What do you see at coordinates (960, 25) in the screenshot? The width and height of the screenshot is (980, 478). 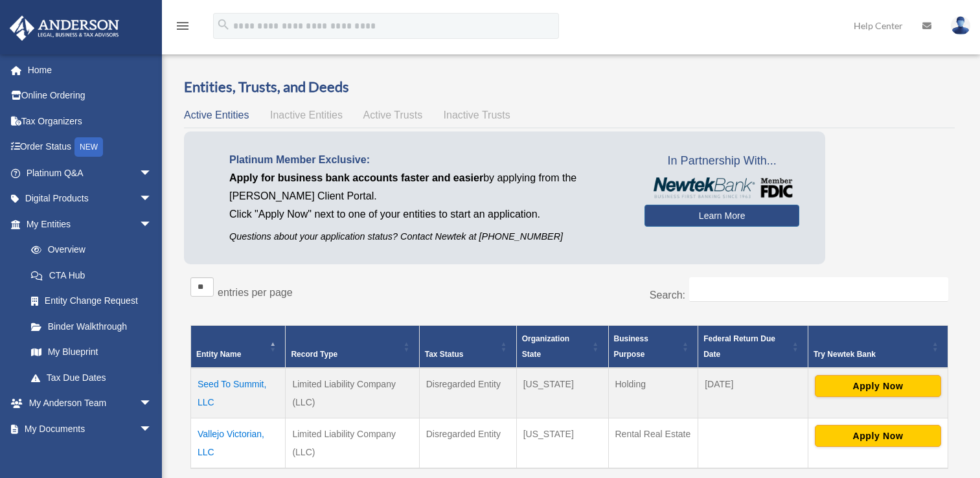 I see `img: User Pic` at bounding box center [960, 25].